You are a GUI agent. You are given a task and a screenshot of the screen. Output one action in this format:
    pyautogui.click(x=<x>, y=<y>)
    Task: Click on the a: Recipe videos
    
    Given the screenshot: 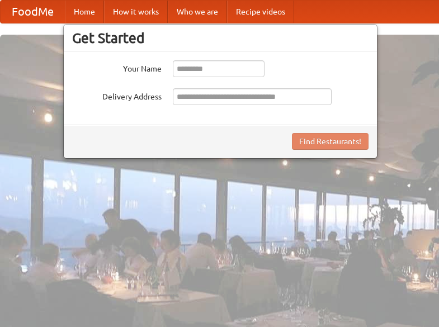 What is the action you would take?
    pyautogui.click(x=261, y=12)
    